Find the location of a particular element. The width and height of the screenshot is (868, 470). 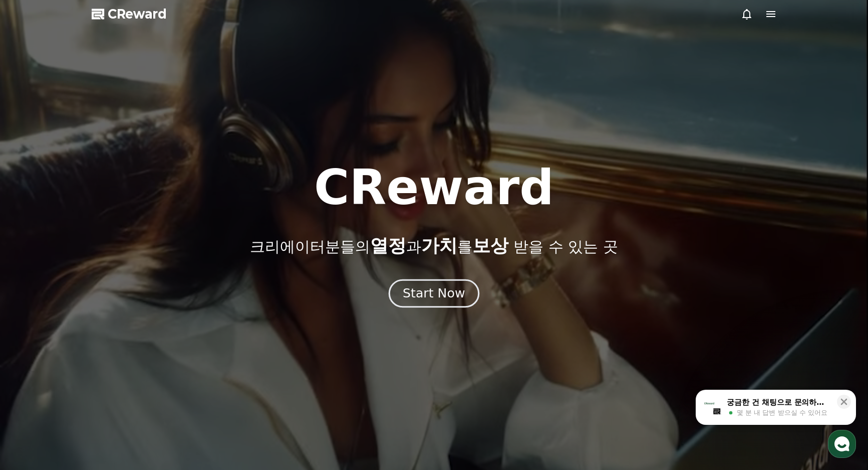

a: 설정 is located at coordinates (161, 331).